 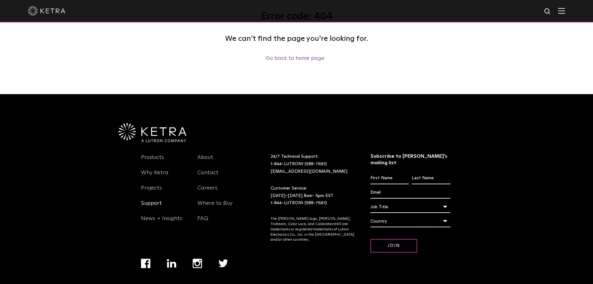 What do you see at coordinates (153, 161) in the screenshot?
I see `a: Products` at bounding box center [153, 161].